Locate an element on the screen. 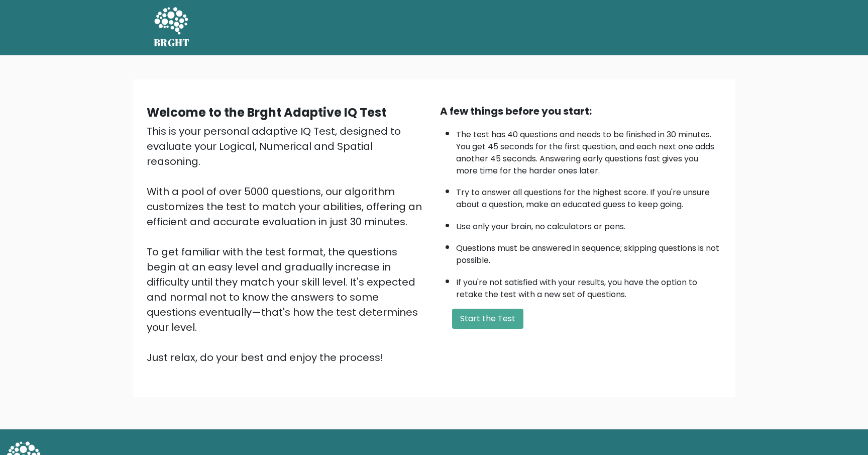  button: Start the Test is located at coordinates (488, 318).